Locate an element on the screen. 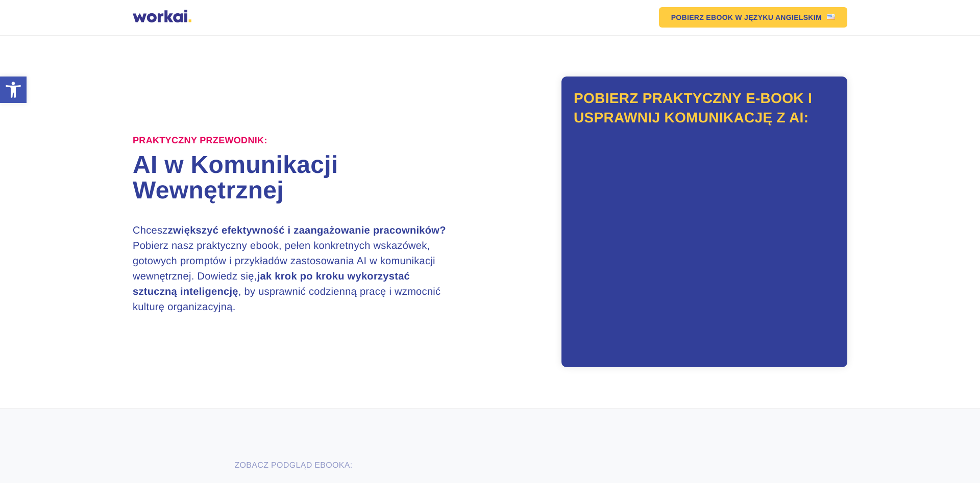 The height and width of the screenshot is (483, 980). strong: zwiększyć efektywność i zaangażowanie pracowników? is located at coordinates (306, 230).